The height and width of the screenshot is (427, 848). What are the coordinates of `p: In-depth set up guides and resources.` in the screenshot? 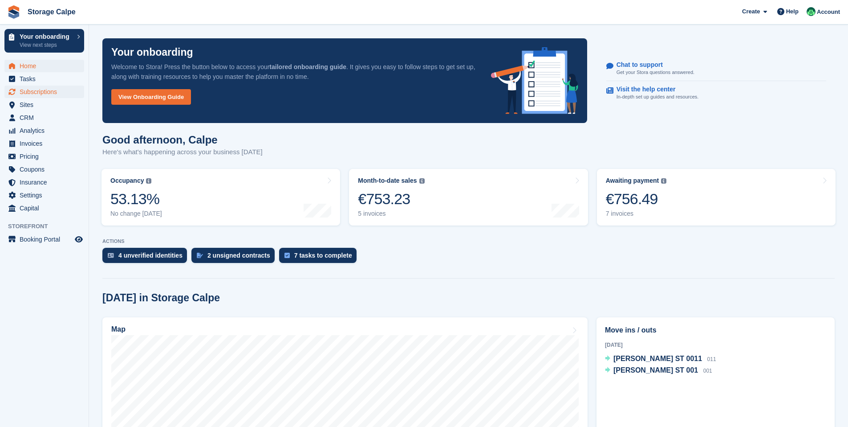 It's located at (658, 97).